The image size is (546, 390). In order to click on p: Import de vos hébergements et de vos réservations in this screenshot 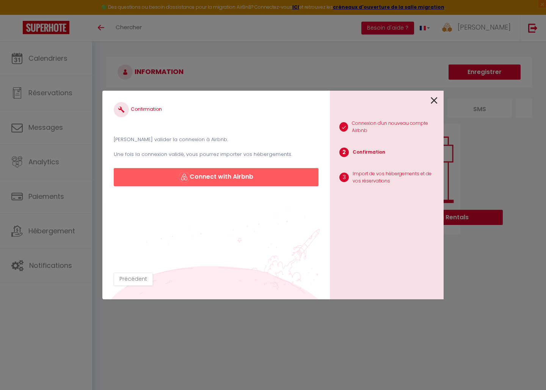, I will do `click(395, 177)`.